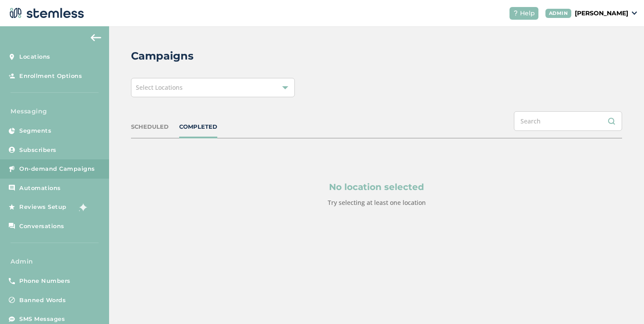 The width and height of the screenshot is (644, 324). What do you see at coordinates (35, 131) in the screenshot?
I see `span: Segments` at bounding box center [35, 131].